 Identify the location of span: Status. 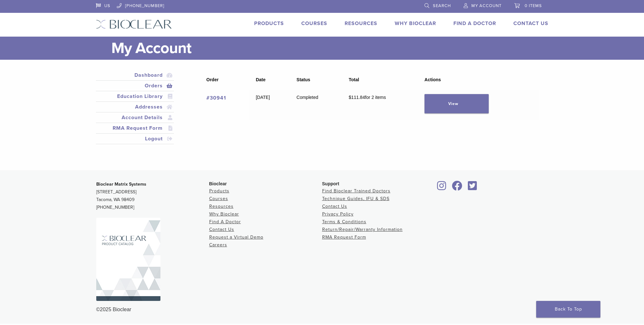
(303, 80).